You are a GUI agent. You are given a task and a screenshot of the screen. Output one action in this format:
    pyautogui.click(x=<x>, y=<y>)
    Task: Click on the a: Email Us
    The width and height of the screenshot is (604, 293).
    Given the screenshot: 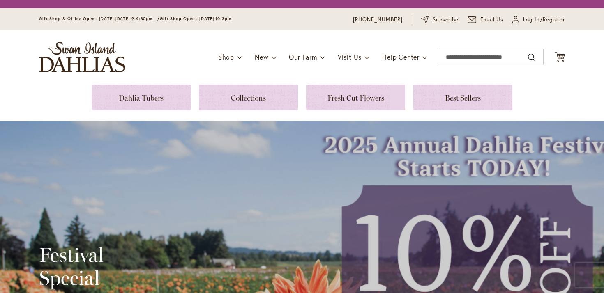 What is the action you would take?
    pyautogui.click(x=485, y=20)
    